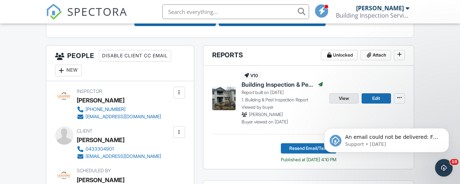 The height and width of the screenshot is (184, 460). Describe the element at coordinates (119, 149) in the screenshot. I see `a: 0433304901` at that location.